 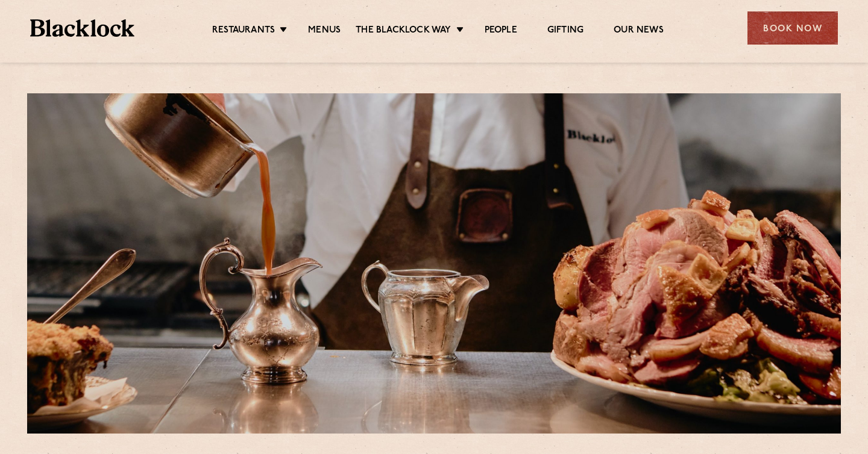 What do you see at coordinates (501, 32) in the screenshot?
I see `a: People` at bounding box center [501, 32].